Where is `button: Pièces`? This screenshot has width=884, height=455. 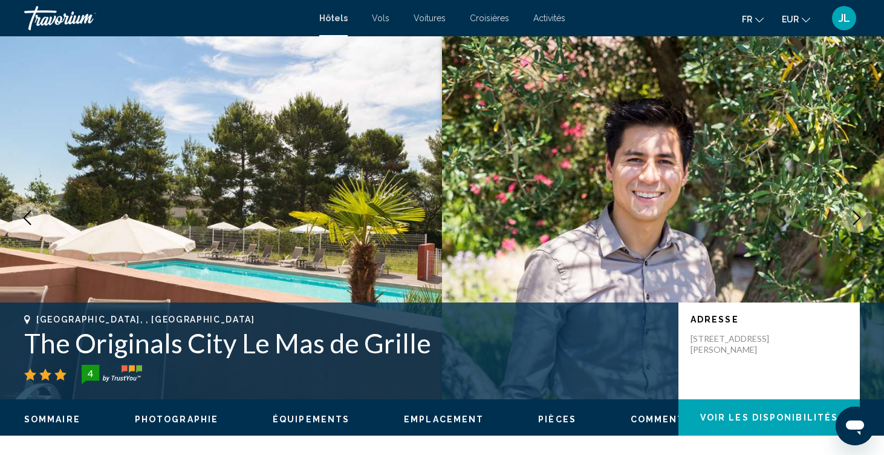
button: Pièces is located at coordinates (557, 419).